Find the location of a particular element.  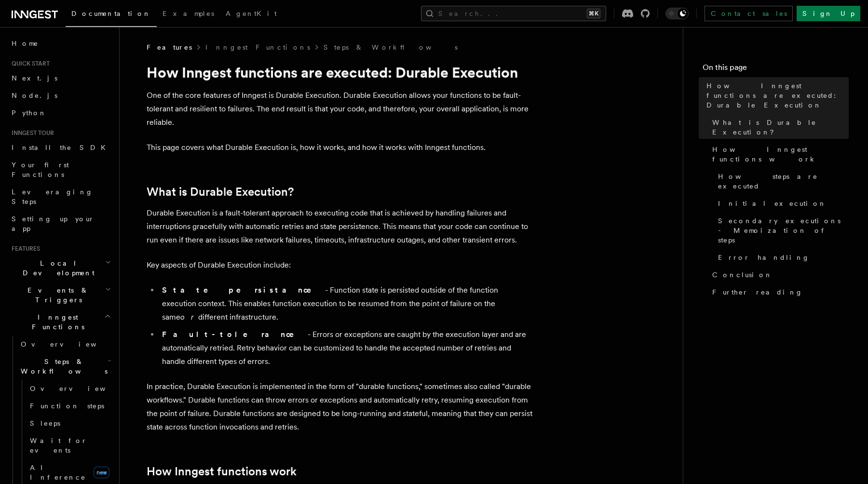

span: Secondary executions - Memoization of steps is located at coordinates (783, 230).